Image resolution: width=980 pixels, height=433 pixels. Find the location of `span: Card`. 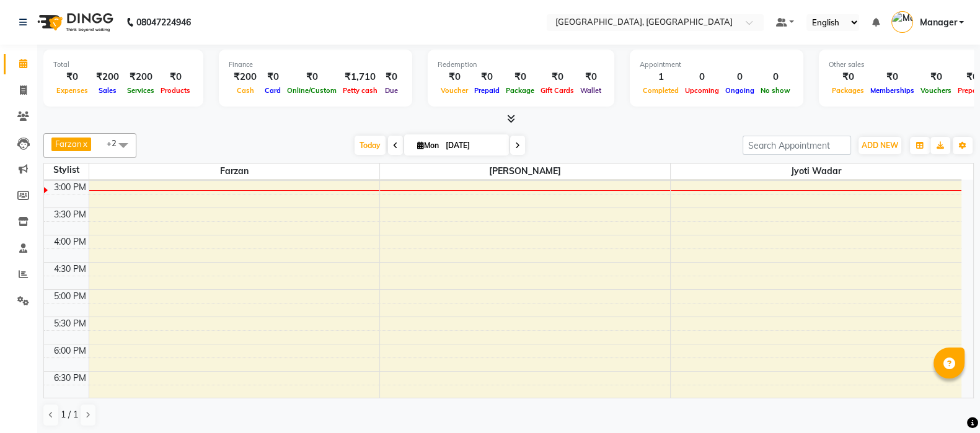

span: Card is located at coordinates (272, 91).